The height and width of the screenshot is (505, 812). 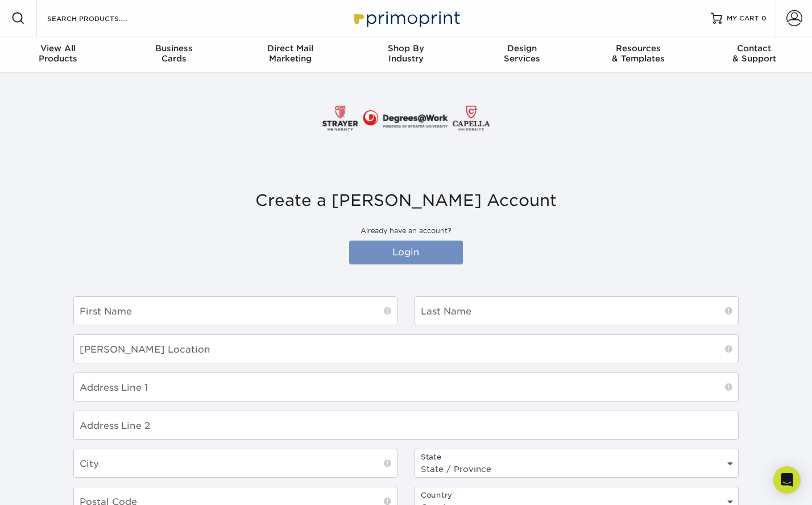 What do you see at coordinates (101, 18) in the screenshot?
I see `input: SEARCH PRODUCTS.....` at bounding box center [101, 18].